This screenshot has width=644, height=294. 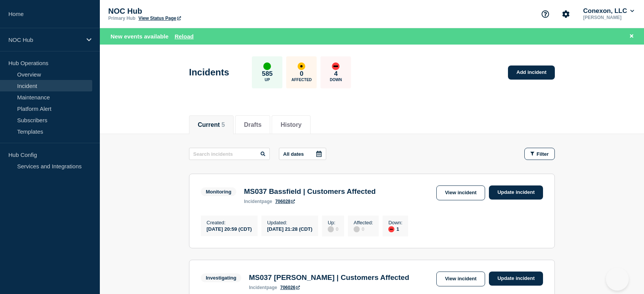 What do you see at coordinates (218, 192) in the screenshot?
I see `span: Monitoring` at bounding box center [218, 192].